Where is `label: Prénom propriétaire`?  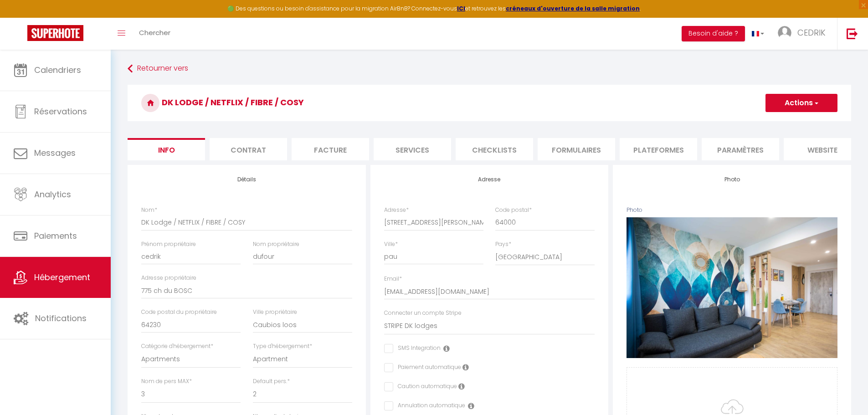 label: Prénom propriétaire is located at coordinates (169, 244).